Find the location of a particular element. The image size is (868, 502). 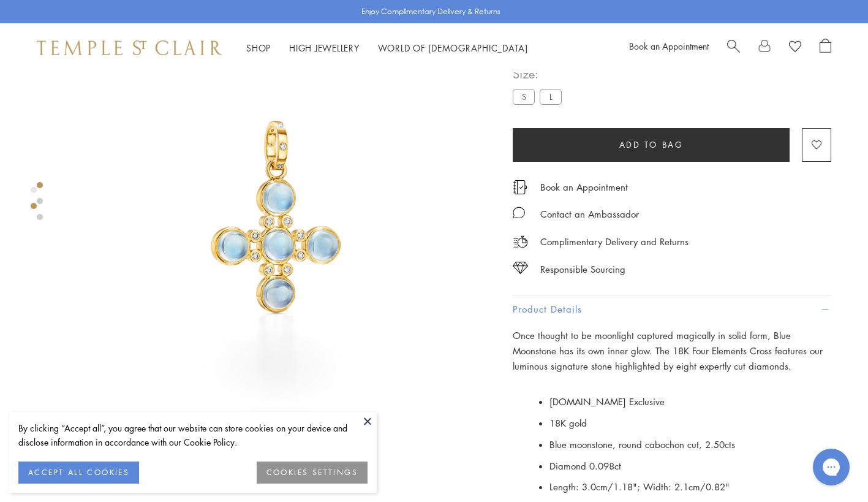

p: Enjoy Complimentary Delivery & Returns is located at coordinates (430, 12).